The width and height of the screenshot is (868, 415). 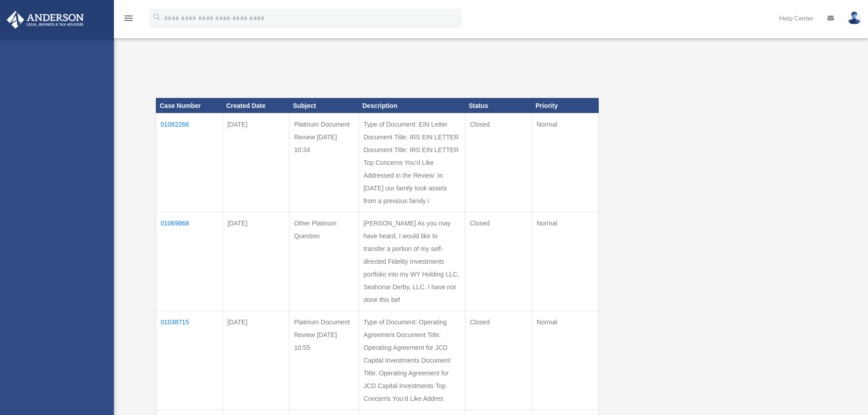 What do you see at coordinates (324, 106) in the screenshot?
I see `th: Subject` at bounding box center [324, 106].